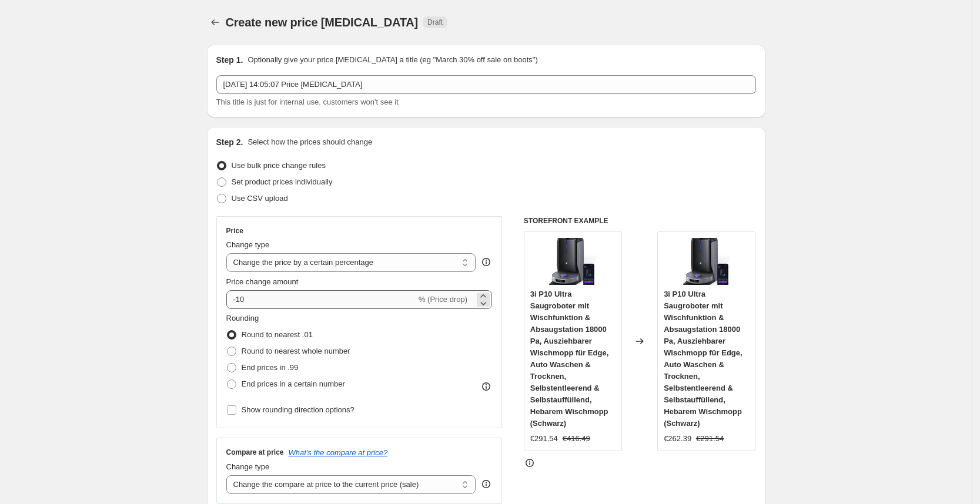  Describe the element at coordinates (640, 221) in the screenshot. I see `h6: STOREFRONT EXAMPLE` at that location.